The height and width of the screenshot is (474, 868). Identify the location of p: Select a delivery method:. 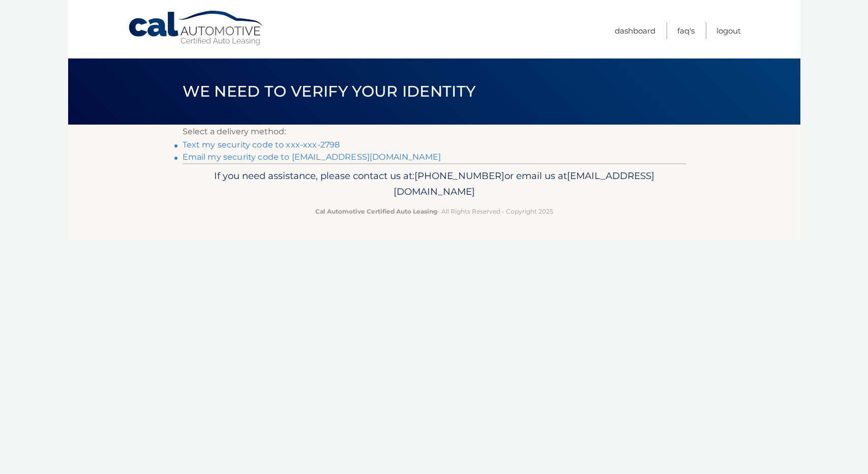
(434, 132).